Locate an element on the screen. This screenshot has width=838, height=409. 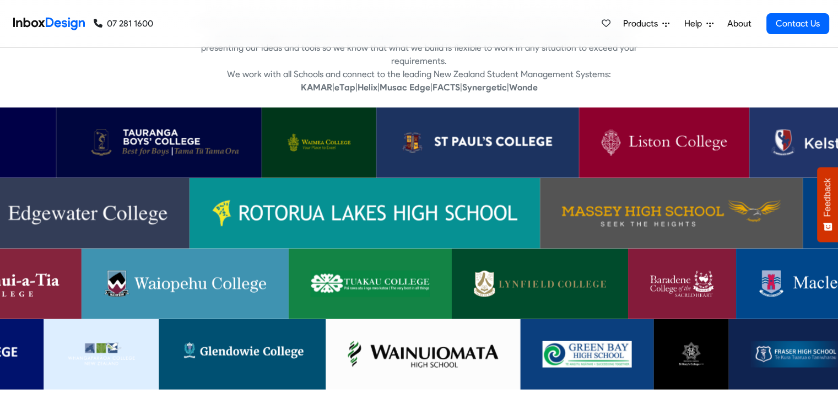
strong: eTap is located at coordinates (344, 87).